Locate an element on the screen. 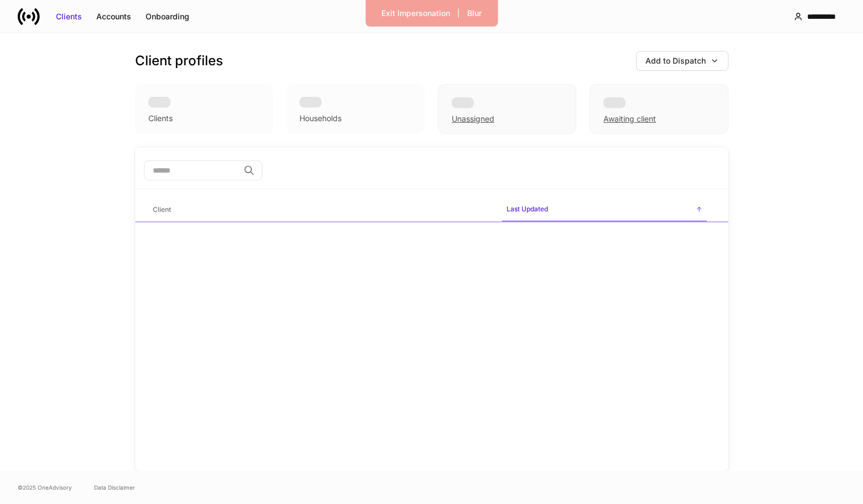  div: Add to Dispatch is located at coordinates (676, 61).